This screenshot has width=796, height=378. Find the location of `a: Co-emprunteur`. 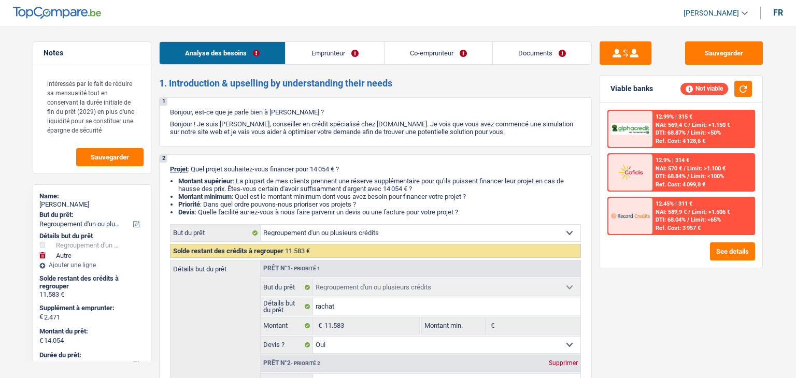

a: Co-emprunteur is located at coordinates (438, 53).